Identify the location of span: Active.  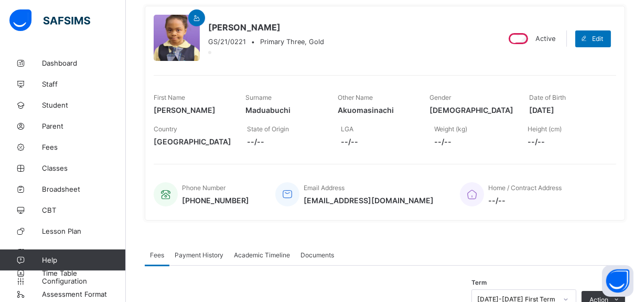
(546, 38).